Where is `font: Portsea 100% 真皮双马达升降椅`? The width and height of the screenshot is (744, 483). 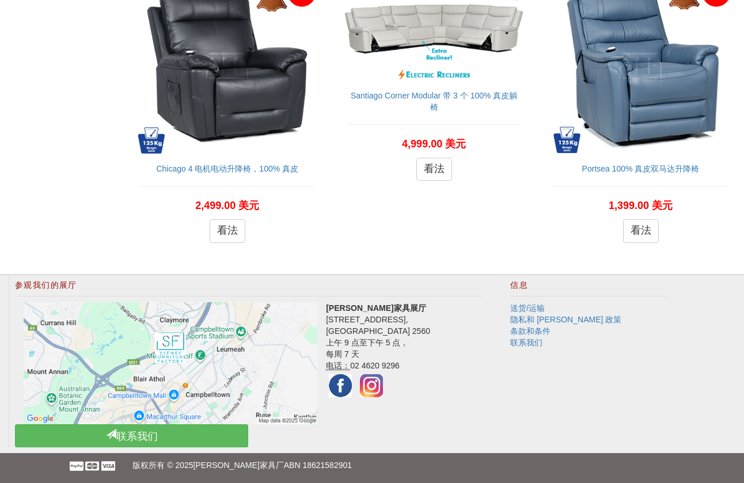 font: Portsea 100% 真皮双马达升降椅 is located at coordinates (641, 169).